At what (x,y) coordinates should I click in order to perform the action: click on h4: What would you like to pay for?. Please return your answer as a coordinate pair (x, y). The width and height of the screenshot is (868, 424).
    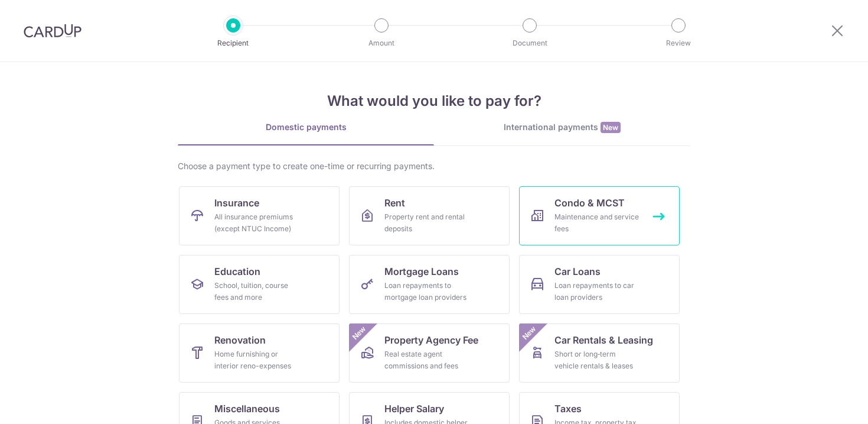
    Looking at the image, I should click on (434, 102).